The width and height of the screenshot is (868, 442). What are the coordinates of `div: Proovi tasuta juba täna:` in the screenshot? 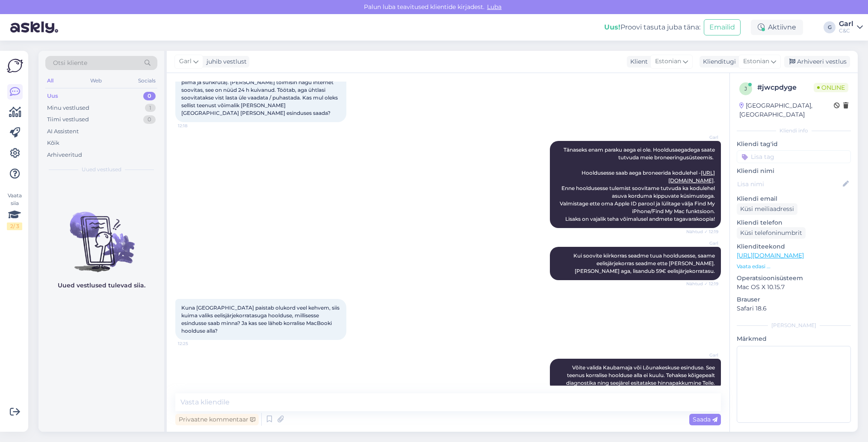 It's located at (652, 27).